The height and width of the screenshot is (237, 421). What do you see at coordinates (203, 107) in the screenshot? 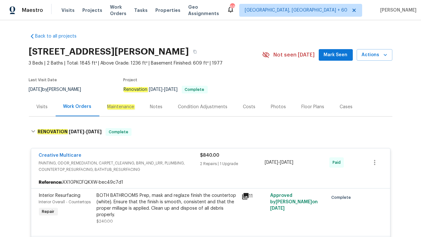
I see `div: Condition Adjustments` at bounding box center [203, 107].